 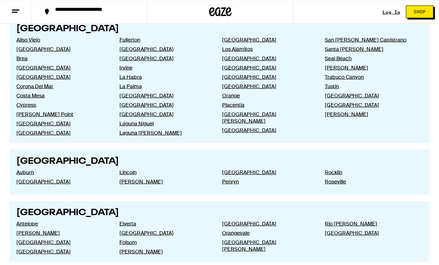 What do you see at coordinates (268, 96) in the screenshot?
I see `a: Orange` at bounding box center [268, 96].